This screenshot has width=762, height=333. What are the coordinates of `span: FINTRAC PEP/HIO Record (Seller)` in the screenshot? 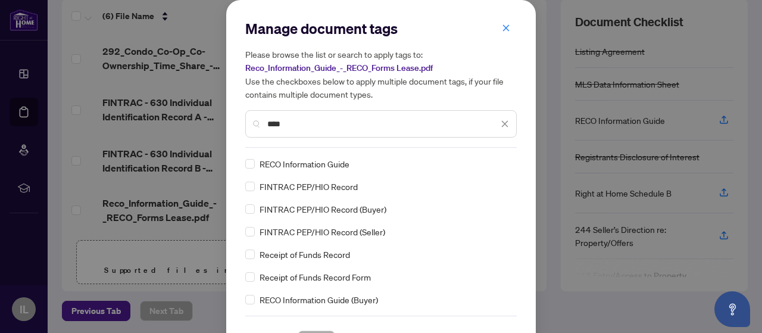 It's located at (322, 232).